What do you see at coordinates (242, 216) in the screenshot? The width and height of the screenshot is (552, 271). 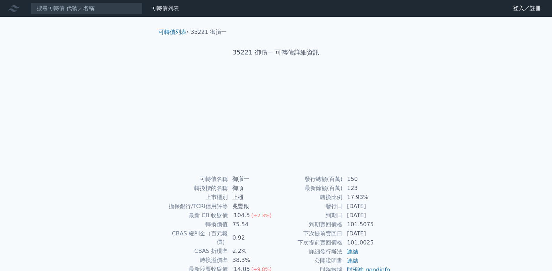 I see `div: 104.5` at bounding box center [242, 216].